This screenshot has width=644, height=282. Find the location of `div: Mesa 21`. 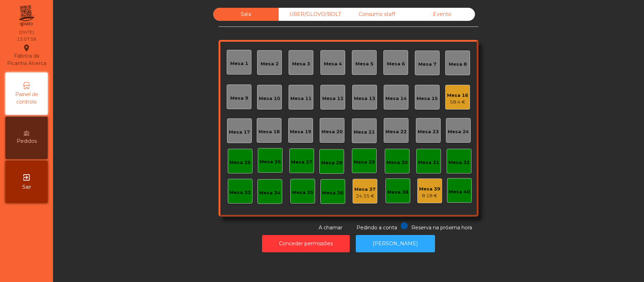

div: Mesa 21 is located at coordinates (364, 132).